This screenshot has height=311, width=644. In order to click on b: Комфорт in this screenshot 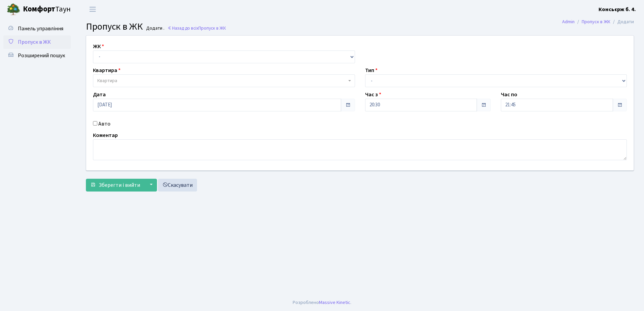, I will do `click(39, 9)`.